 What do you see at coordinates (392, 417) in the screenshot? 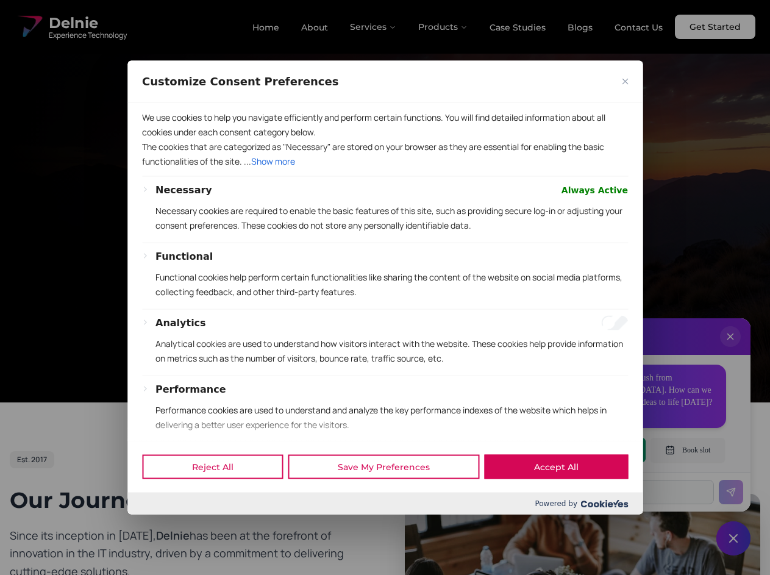
I see `p: Performance cookies are used to understand and analyze the key performance indexes of the website...` at bounding box center [392, 417].